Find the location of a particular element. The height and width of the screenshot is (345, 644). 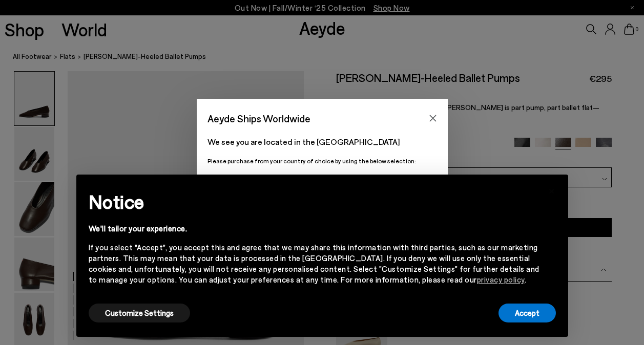

button: Close this notice is located at coordinates (552, 190).